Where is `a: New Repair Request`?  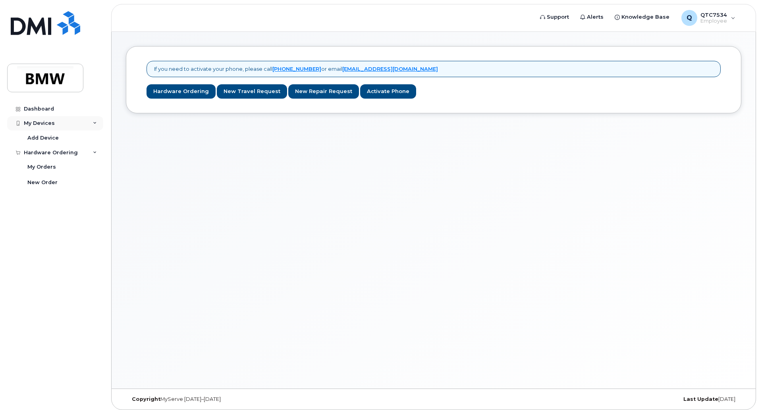
a: New Repair Request is located at coordinates (324, 91).